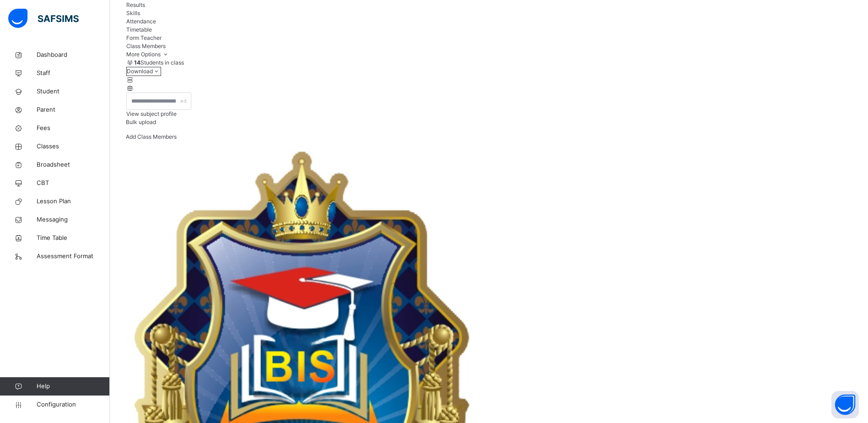  What do you see at coordinates (141, 122) in the screenshot?
I see `span: Bulk upload` at bounding box center [141, 122].